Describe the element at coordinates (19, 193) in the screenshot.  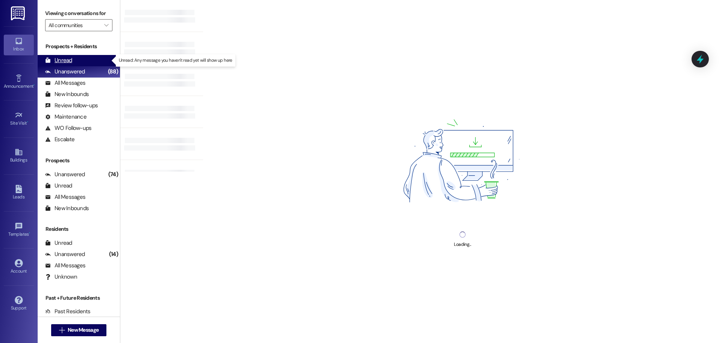
I see `a: Leads` at that location.